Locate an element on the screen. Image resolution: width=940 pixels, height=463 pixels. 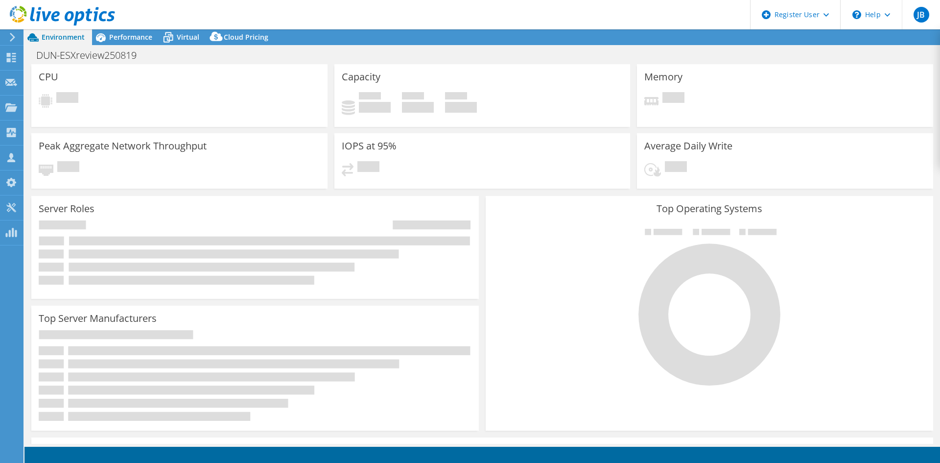
span: Performance is located at coordinates (131, 37).